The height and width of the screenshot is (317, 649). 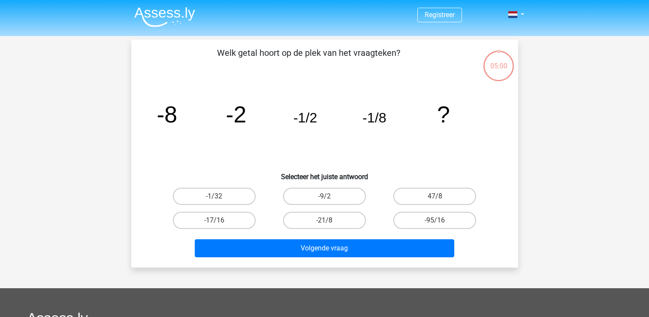 What do you see at coordinates (435, 196) in the screenshot?
I see `label: 47/8` at bounding box center [435, 196].